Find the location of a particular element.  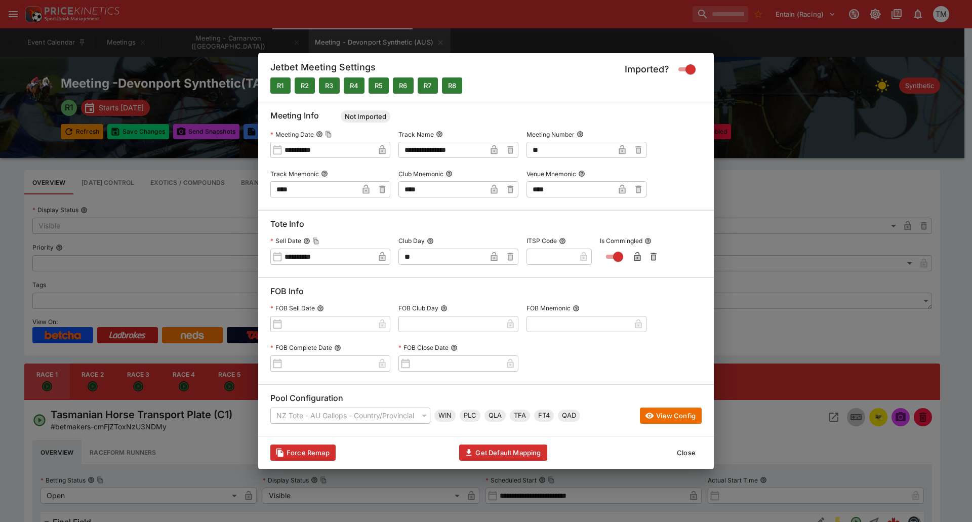

p: Sell Date is located at coordinates (286, 240).